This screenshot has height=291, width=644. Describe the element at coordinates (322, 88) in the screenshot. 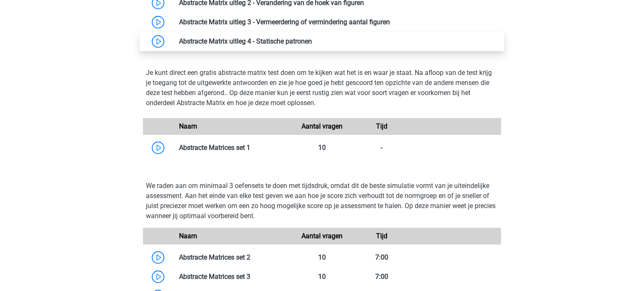

I see `p: Je kunt direct een gratis abstracte matrix test doen om te kijken wat het is en waar je staat. Na...` at that location.